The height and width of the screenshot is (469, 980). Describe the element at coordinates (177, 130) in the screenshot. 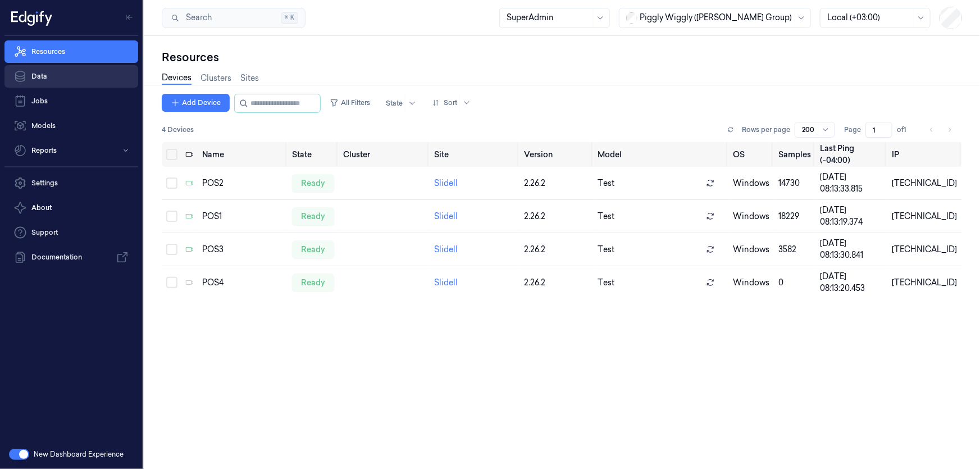

I see `span: 4 Devices` at that location.